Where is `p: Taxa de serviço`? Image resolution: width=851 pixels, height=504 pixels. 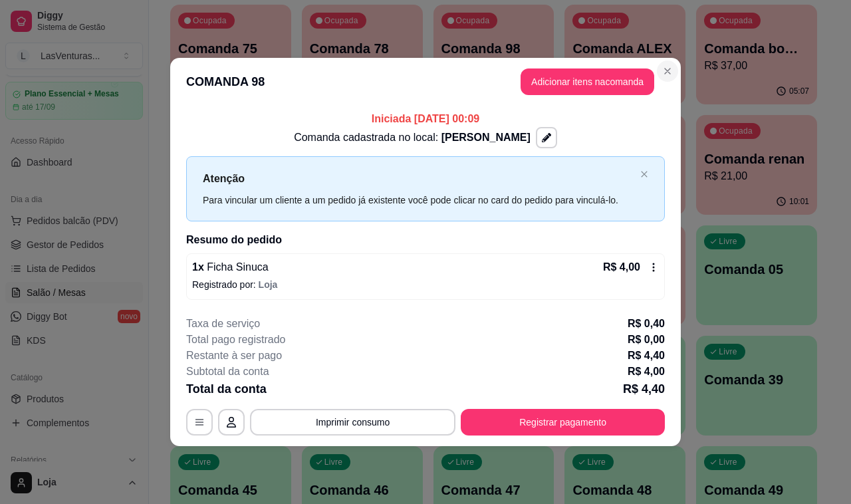
p: Taxa de serviço is located at coordinates (223, 323).